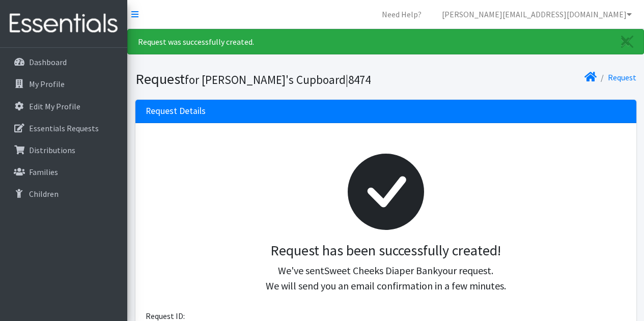 The width and height of the screenshot is (644, 321). I want to click on a: Request, so click(622, 77).